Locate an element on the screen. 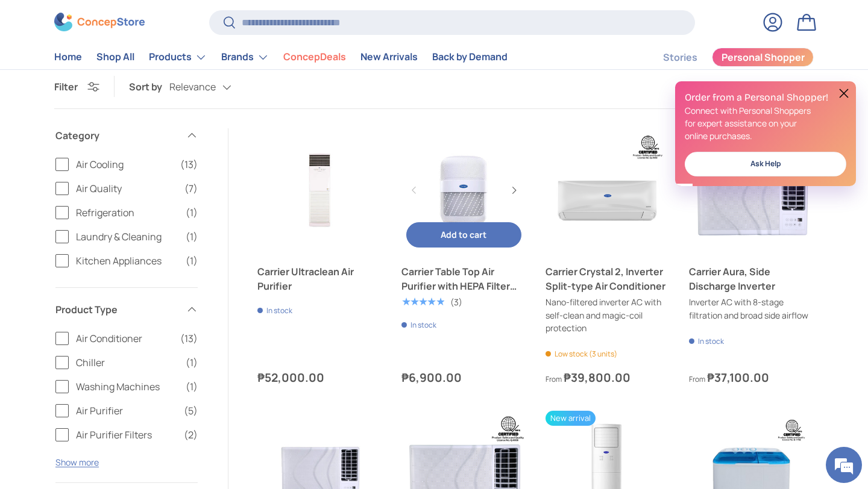  button: Filter is located at coordinates (77, 87).